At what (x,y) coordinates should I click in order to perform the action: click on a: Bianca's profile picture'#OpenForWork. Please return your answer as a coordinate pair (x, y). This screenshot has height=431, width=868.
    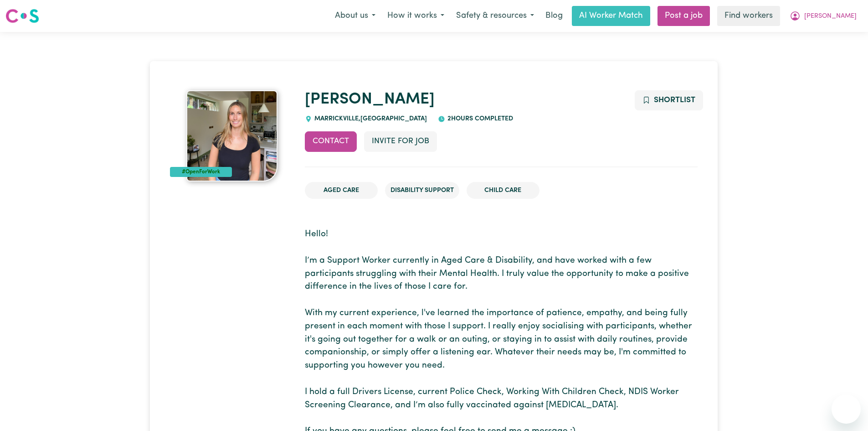
    Looking at the image, I should click on (232, 136).